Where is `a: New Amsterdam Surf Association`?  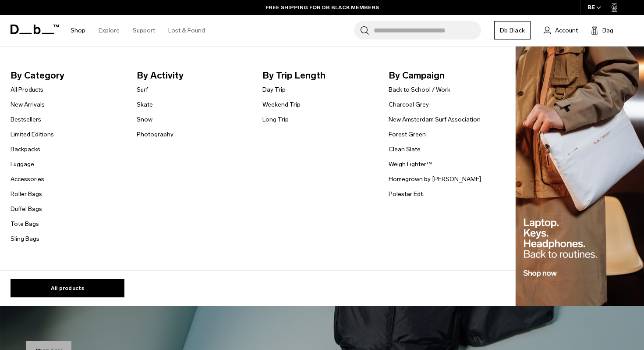 a: New Amsterdam Surf Association is located at coordinates (435, 119).